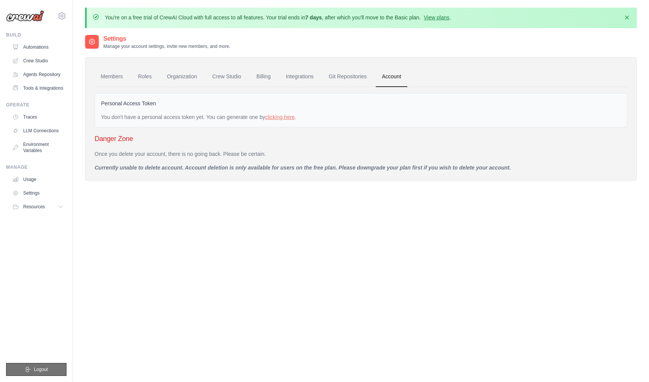 This screenshot has width=649, height=382. Describe the element at coordinates (145, 77) in the screenshot. I see `a: Roles` at that location.